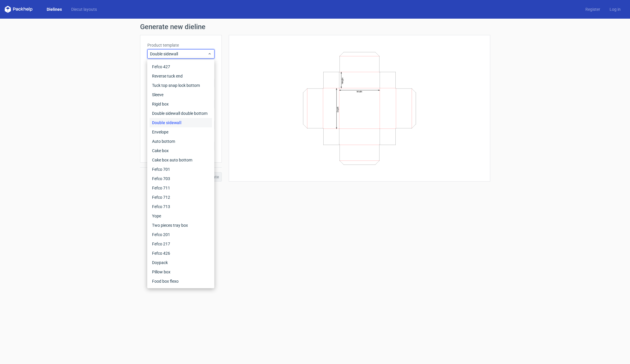 Image resolution: width=630 pixels, height=364 pixels. Describe the element at coordinates (181, 160) in the screenshot. I see `div: Cake box auto bottom` at that location.